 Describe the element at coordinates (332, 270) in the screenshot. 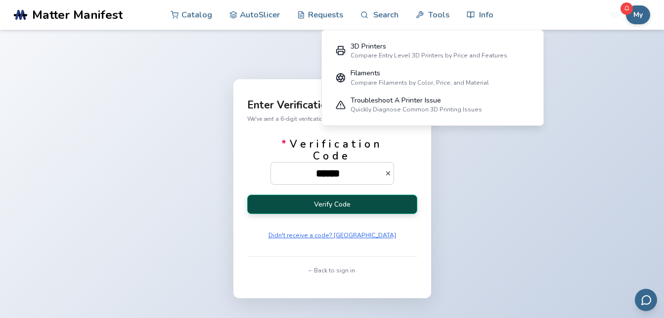

I see `button: ← Back to sign in` at that location.